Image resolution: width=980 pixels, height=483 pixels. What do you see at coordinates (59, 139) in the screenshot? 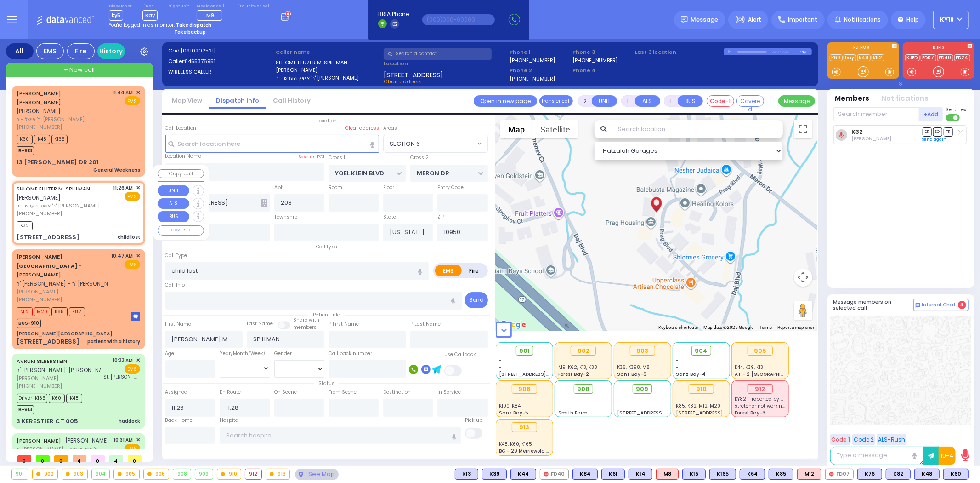
I see `span: K165` at bounding box center [59, 139].